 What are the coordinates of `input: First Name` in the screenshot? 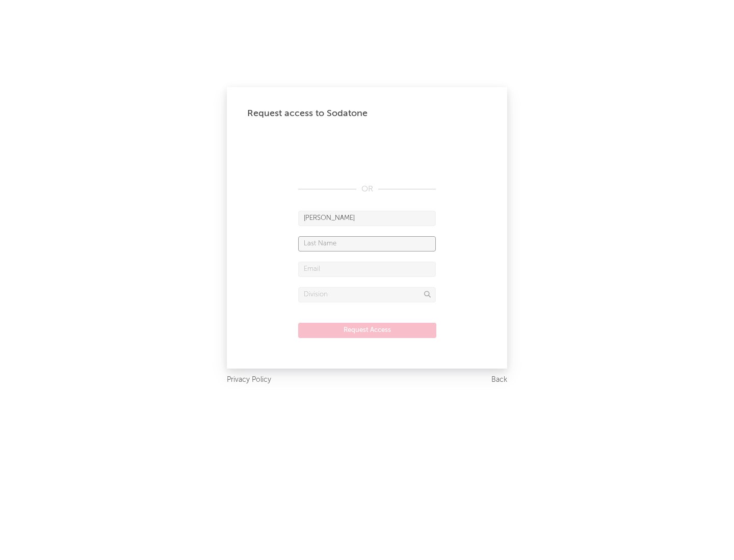 It's located at (367, 219).